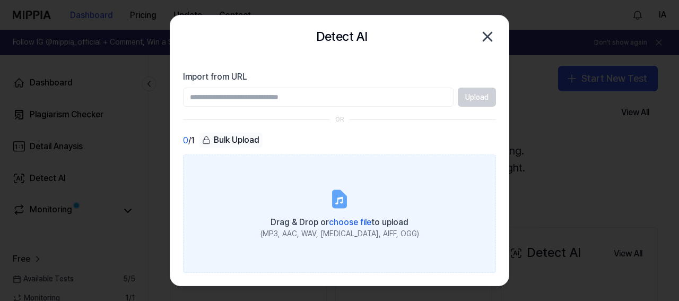 The width and height of the screenshot is (679, 301). I want to click on div: Bulk Upload, so click(231, 140).